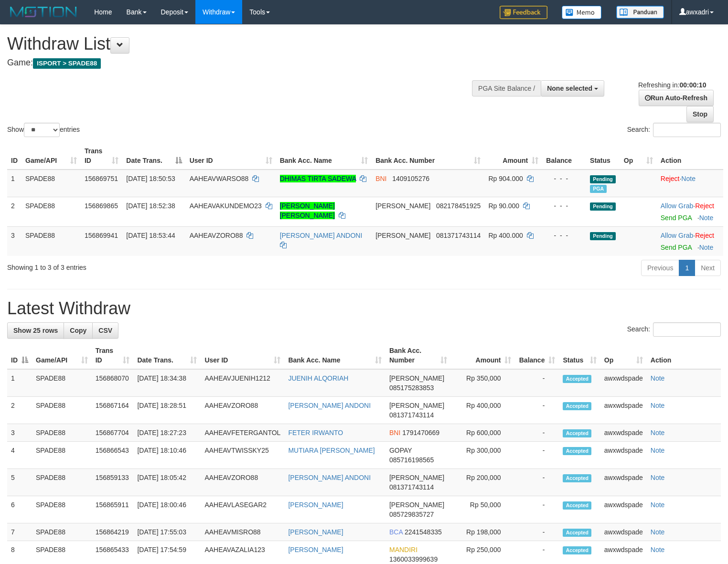 The width and height of the screenshot is (728, 564). What do you see at coordinates (394, 432) in the screenshot?
I see `span: BNI` at bounding box center [394, 432].